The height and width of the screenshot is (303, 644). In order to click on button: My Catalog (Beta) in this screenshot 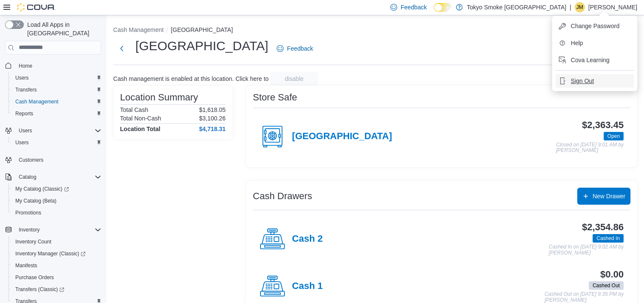, I will do `click(57, 201)`.